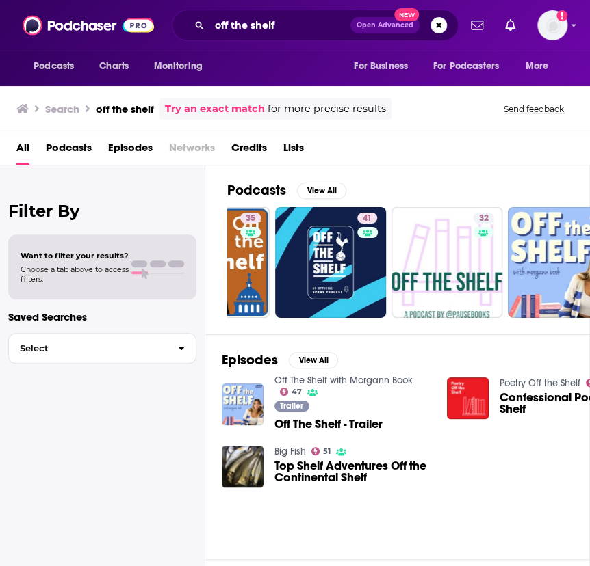  I want to click on img: Confessional Poetry Off the Shelf, so click(467, 398).